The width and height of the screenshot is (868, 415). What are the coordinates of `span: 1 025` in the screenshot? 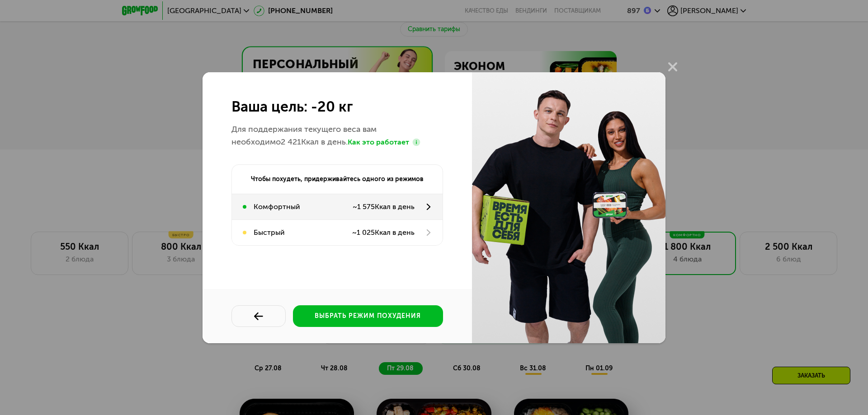 It's located at (366, 233).